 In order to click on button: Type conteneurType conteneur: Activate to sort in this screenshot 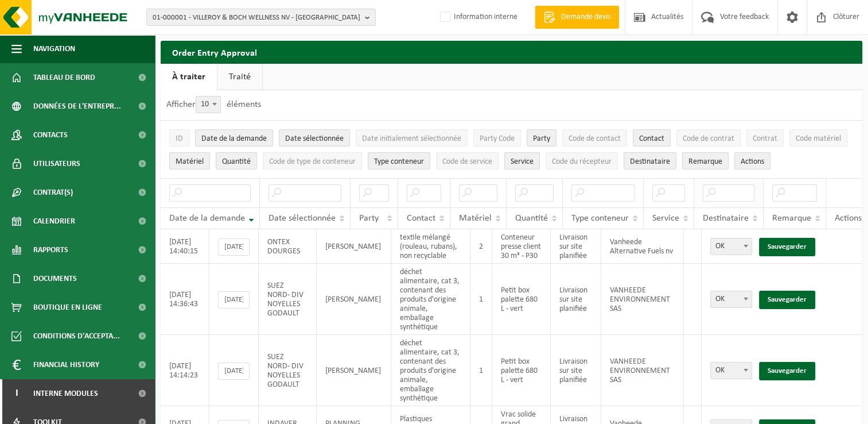, I will do `click(399, 161)`.